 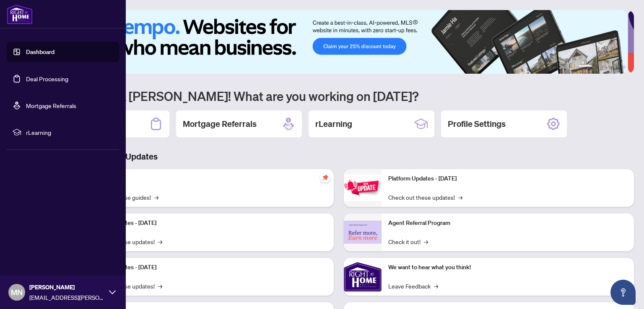 What do you see at coordinates (17, 293) in the screenshot?
I see `span: MN` at bounding box center [17, 293].